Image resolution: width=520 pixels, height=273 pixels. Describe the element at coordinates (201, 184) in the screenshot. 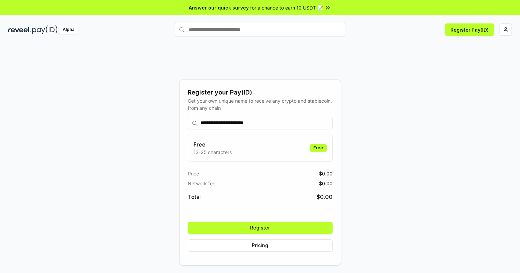

I see `span: Network fee` at that location.